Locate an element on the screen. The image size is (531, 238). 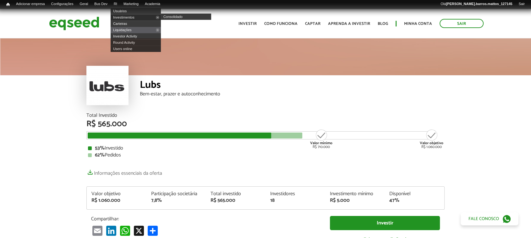
div: Lubs is located at coordinates (292, 85).